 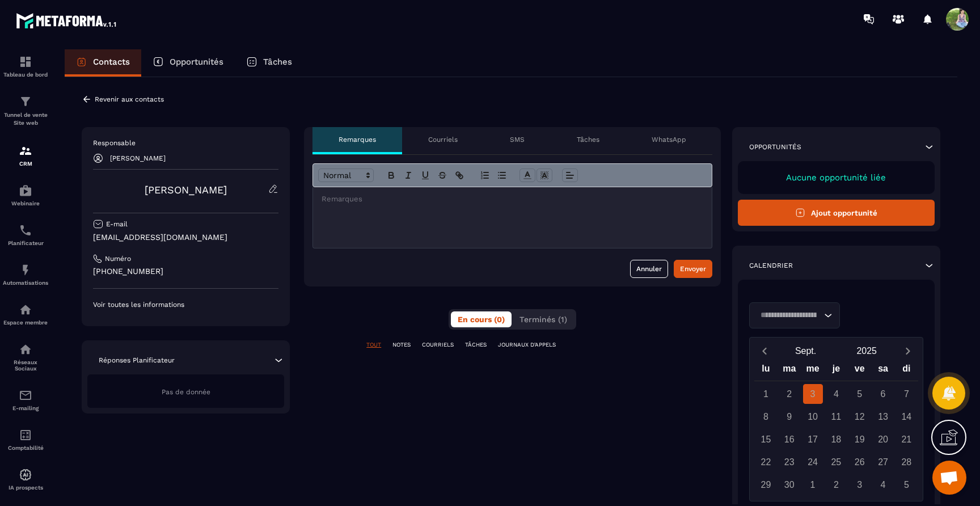 I want to click on div: Envoyer, so click(x=694, y=269).